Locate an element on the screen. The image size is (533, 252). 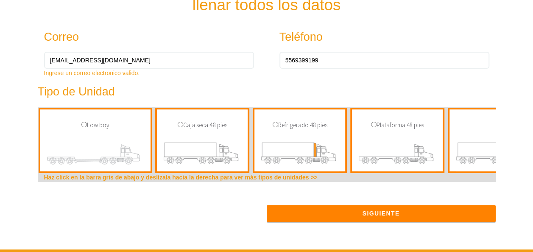
img: transporte de carga caja seca 48 pies is located at coordinates (202, 155).